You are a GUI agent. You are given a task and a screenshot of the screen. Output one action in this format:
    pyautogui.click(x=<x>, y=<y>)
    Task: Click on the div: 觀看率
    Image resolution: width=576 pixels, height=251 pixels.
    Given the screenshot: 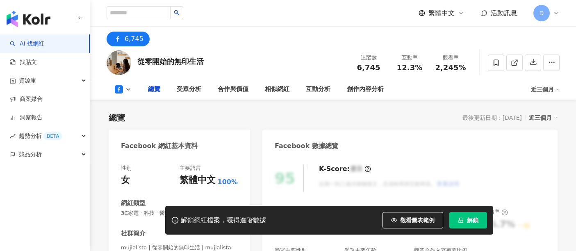 What is the action you would take?
    pyautogui.click(x=450, y=58)
    